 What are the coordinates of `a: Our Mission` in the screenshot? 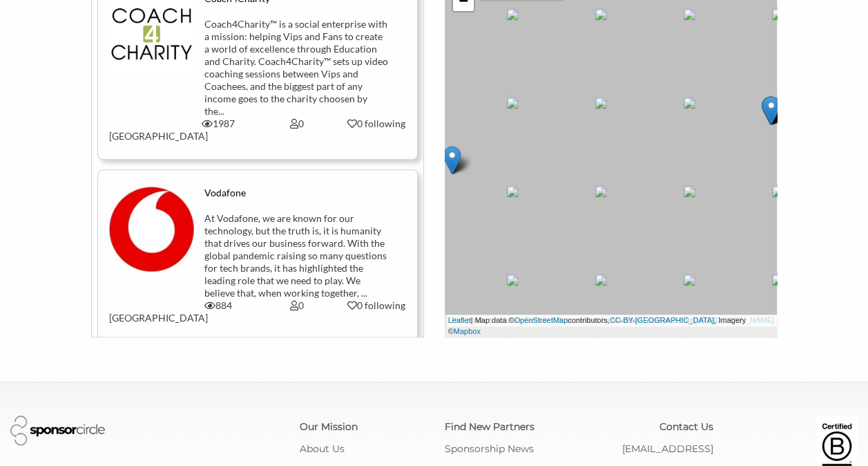 It's located at (329, 426).